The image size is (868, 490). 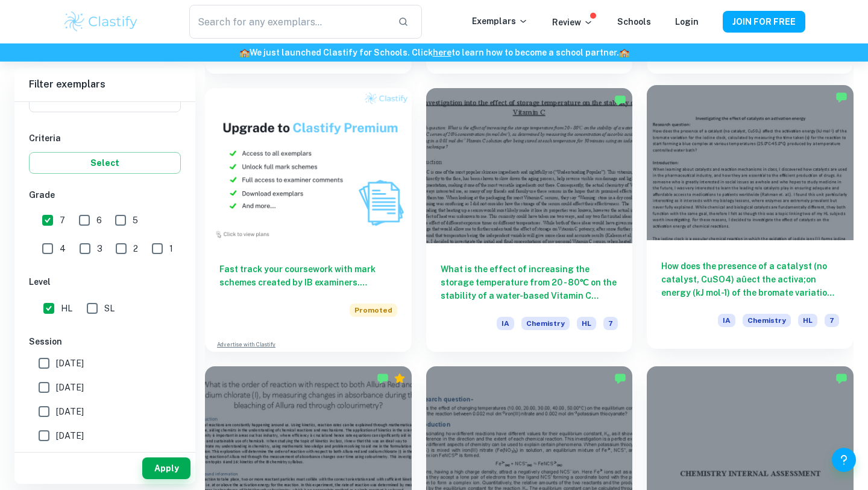 What do you see at coordinates (246, 345) in the screenshot?
I see `a: Advertise with Clastify` at bounding box center [246, 345].